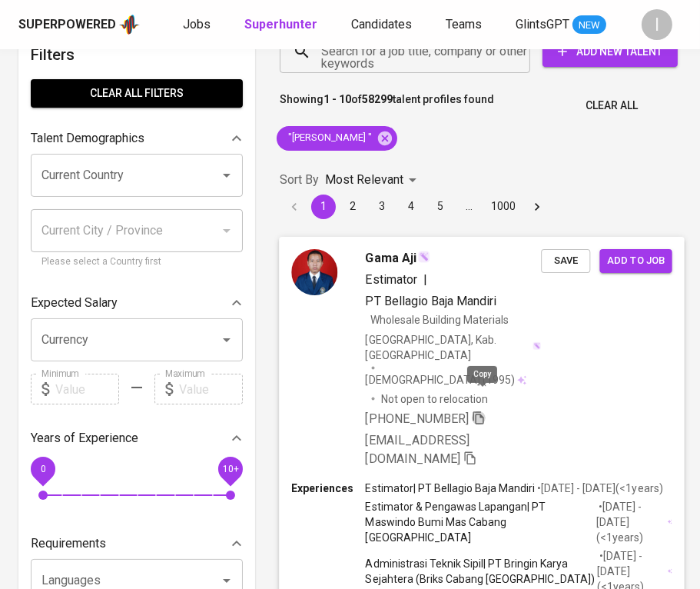  Describe the element at coordinates (434, 399) in the screenshot. I see `p: Not open to relocation` at that location.